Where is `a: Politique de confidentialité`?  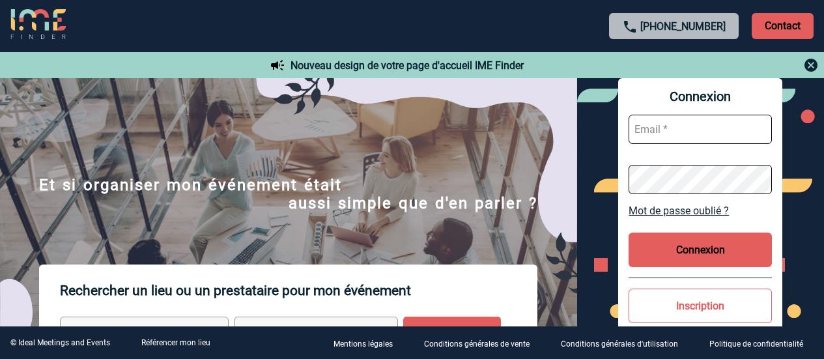
a: Politique de confidentialité is located at coordinates (762, 343).